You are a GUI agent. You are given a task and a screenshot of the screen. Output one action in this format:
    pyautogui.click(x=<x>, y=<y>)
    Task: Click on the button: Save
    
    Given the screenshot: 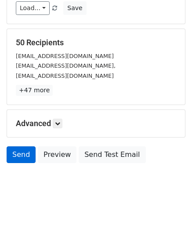 What is the action you would take?
    pyautogui.click(x=75, y=8)
    